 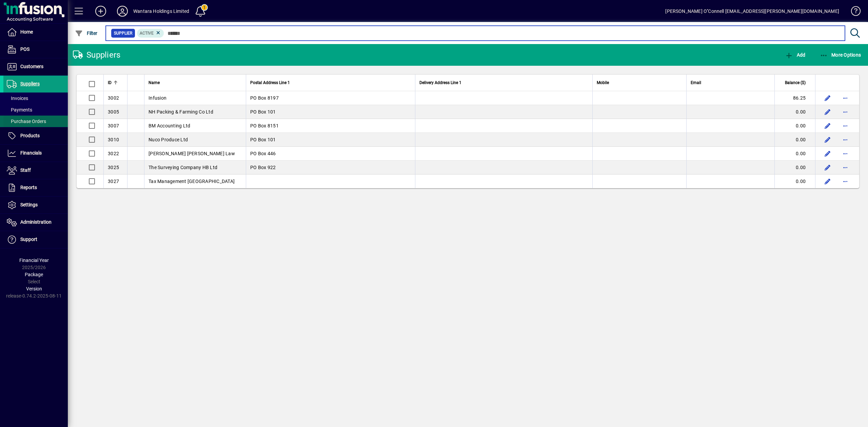 I want to click on a: Invoices, so click(x=36, y=98).